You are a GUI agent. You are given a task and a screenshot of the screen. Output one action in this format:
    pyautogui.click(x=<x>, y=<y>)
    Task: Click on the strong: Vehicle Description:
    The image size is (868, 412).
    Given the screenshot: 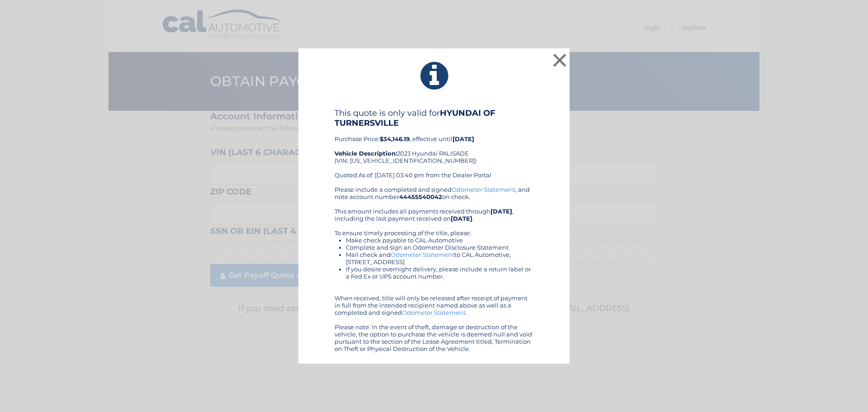 What is the action you would take?
    pyautogui.click(x=366, y=153)
    